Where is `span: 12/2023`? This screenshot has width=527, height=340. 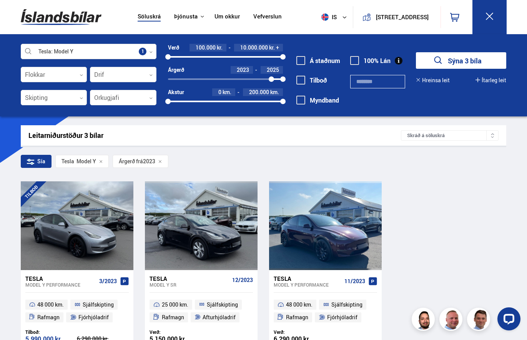
span: 12/2023 is located at coordinates (243, 280).